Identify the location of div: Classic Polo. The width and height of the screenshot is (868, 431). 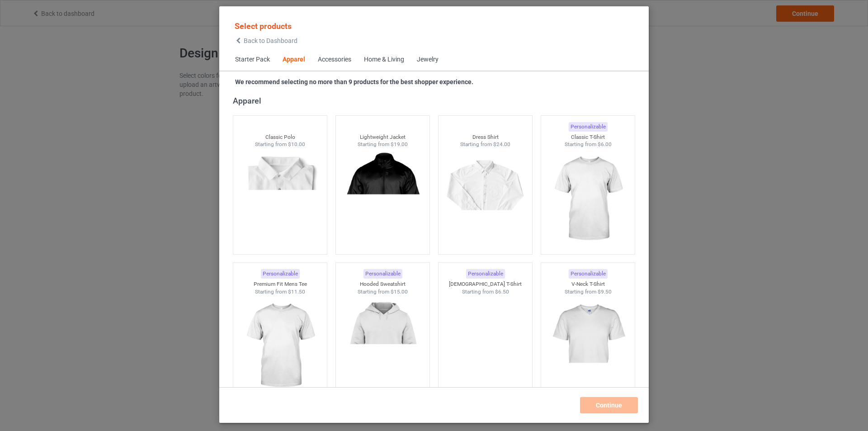
(280, 137).